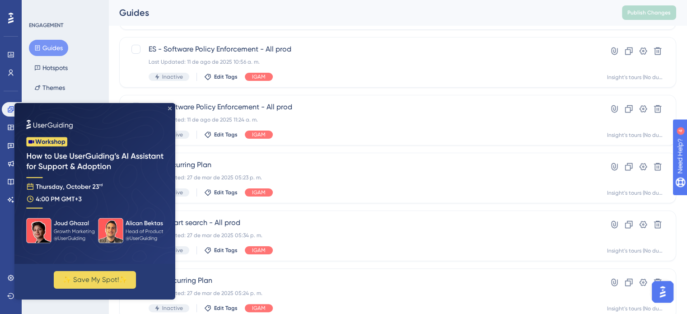 The width and height of the screenshot is (687, 314). What do you see at coordinates (362, 178) in the screenshot?
I see `div: Last Updated: 27 de mar de 2025 05:23 p. m.` at bounding box center [362, 178].